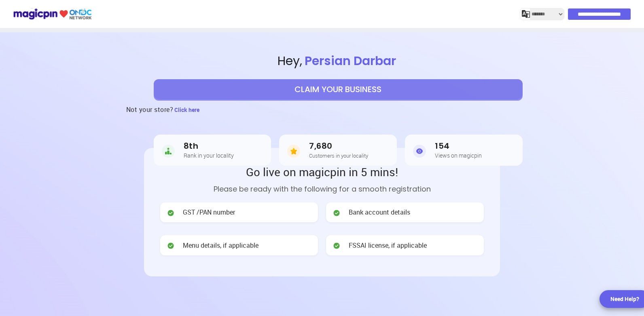 The height and width of the screenshot is (316, 644). I want to click on h3: Not your store?, so click(150, 109).